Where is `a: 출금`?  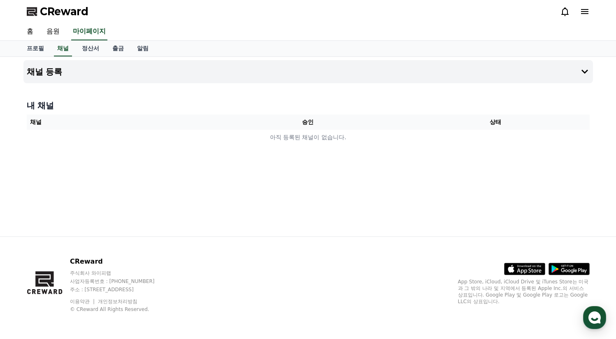
a: 출금 is located at coordinates (118, 49).